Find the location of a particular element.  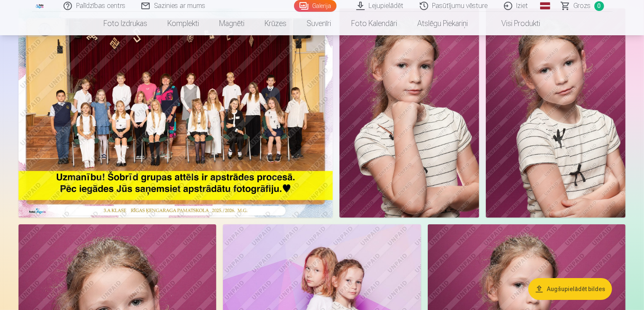

img: /fa1 is located at coordinates (40, 6).